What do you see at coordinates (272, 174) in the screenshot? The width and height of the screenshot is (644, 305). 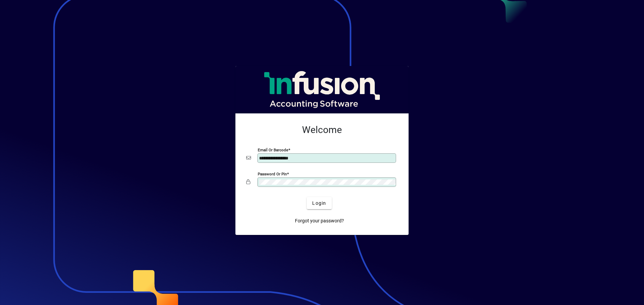 I see `mat-label: Password or Pin` at bounding box center [272, 174].